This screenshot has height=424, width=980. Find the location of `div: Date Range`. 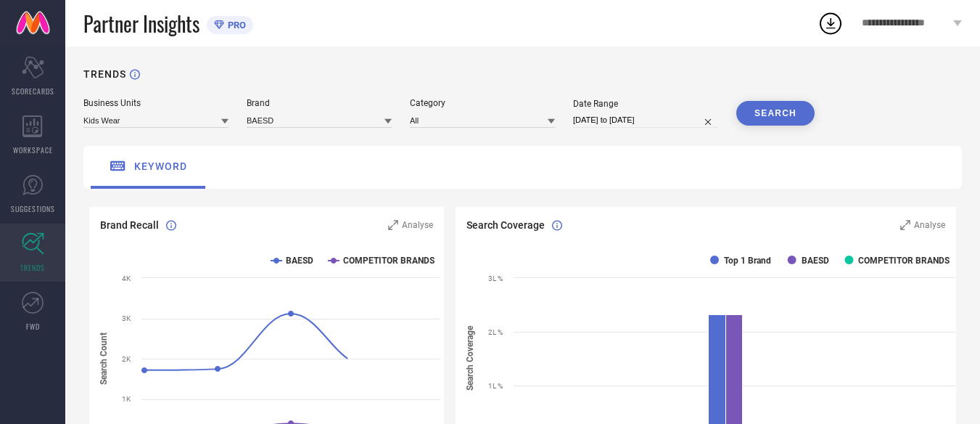

div: Date Range is located at coordinates (646, 104).